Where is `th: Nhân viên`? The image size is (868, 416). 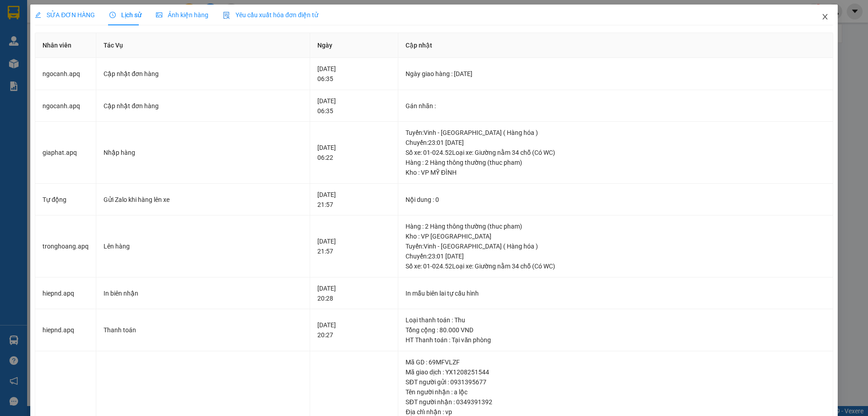
th: Nhân viên is located at coordinates (65, 45).